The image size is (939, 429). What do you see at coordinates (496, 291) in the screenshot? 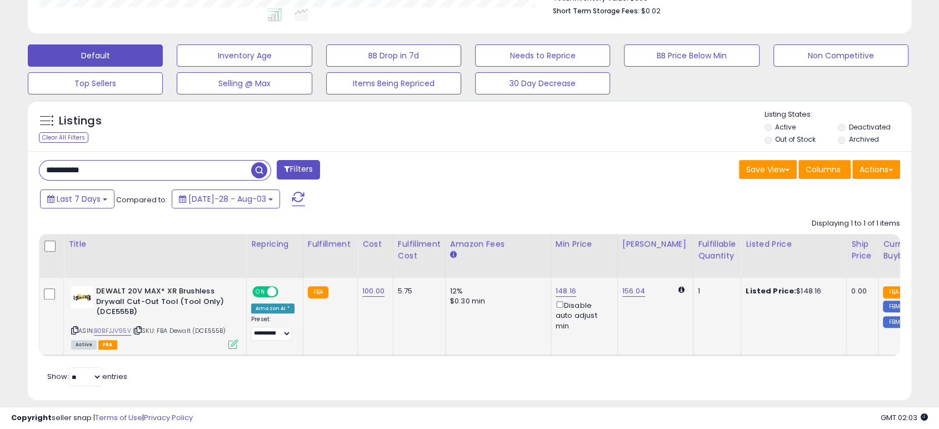
I see `div: 12%` at bounding box center [496, 291].